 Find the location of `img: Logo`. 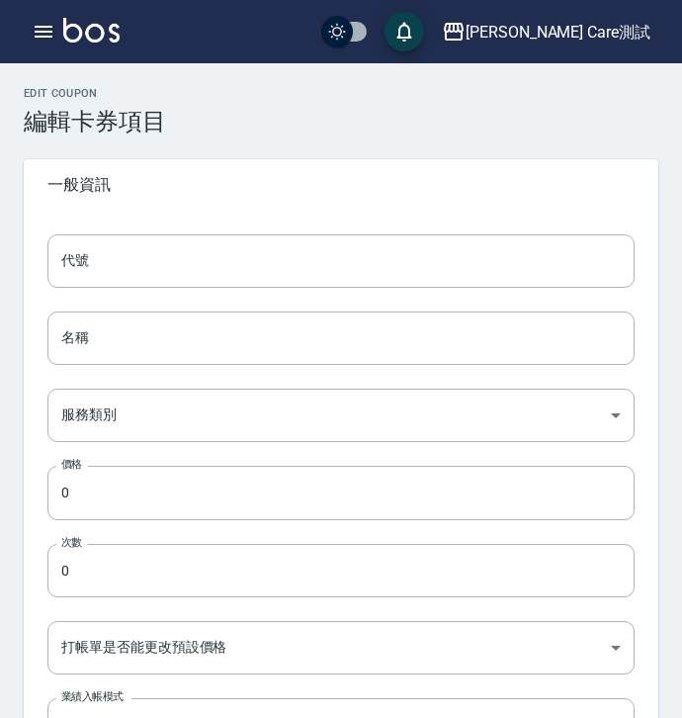

img: Logo is located at coordinates (91, 30).